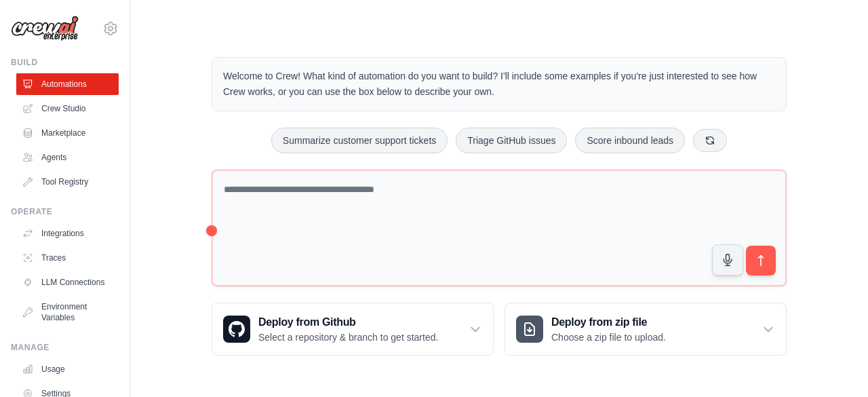 This screenshot has height=397, width=868. I want to click on a: Crew Studio, so click(67, 109).